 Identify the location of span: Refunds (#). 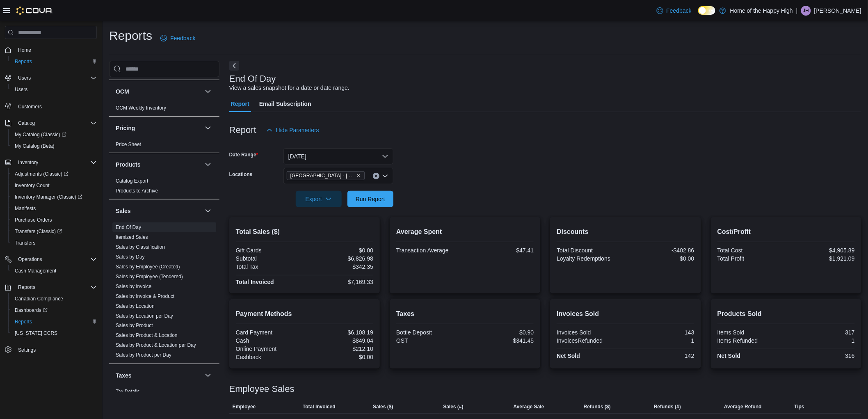
(668, 407).